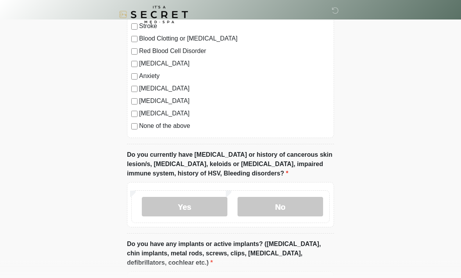 Image resolution: width=461 pixels, height=278 pixels. I want to click on label: No, so click(280, 207).